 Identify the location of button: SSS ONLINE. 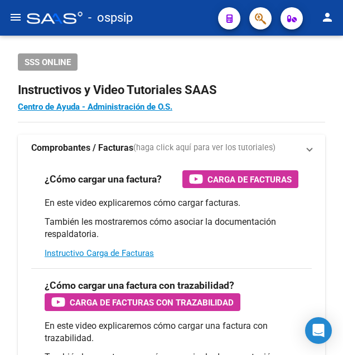
(47, 62).